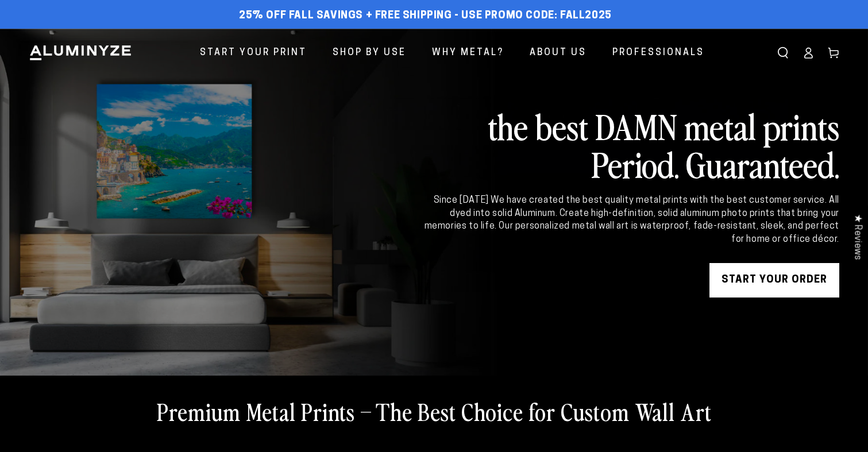 The image size is (868, 452). Describe the element at coordinates (253, 53) in the screenshot. I see `span: Start Your Print` at that location.